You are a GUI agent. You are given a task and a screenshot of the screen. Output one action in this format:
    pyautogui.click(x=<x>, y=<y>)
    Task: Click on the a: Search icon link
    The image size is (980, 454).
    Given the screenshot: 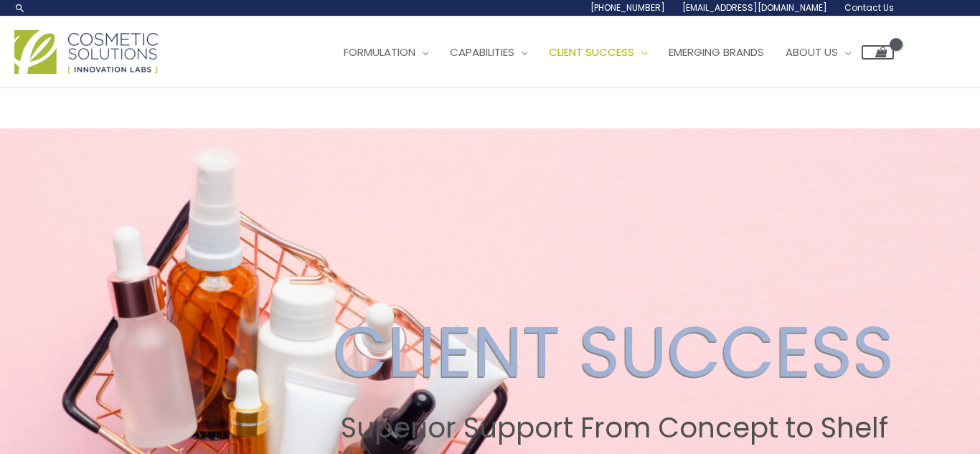 What is the action you would take?
    pyautogui.click(x=20, y=8)
    